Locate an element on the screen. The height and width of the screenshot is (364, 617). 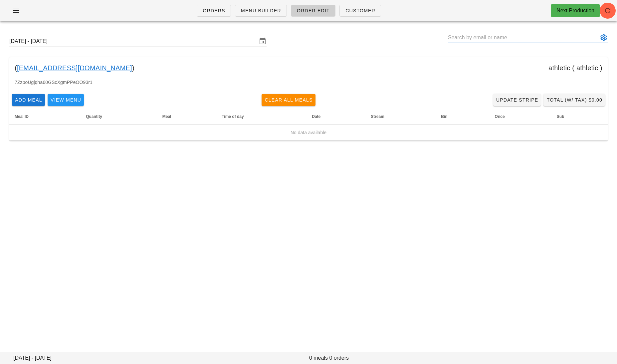
span: Update Stripe is located at coordinates (517, 100).